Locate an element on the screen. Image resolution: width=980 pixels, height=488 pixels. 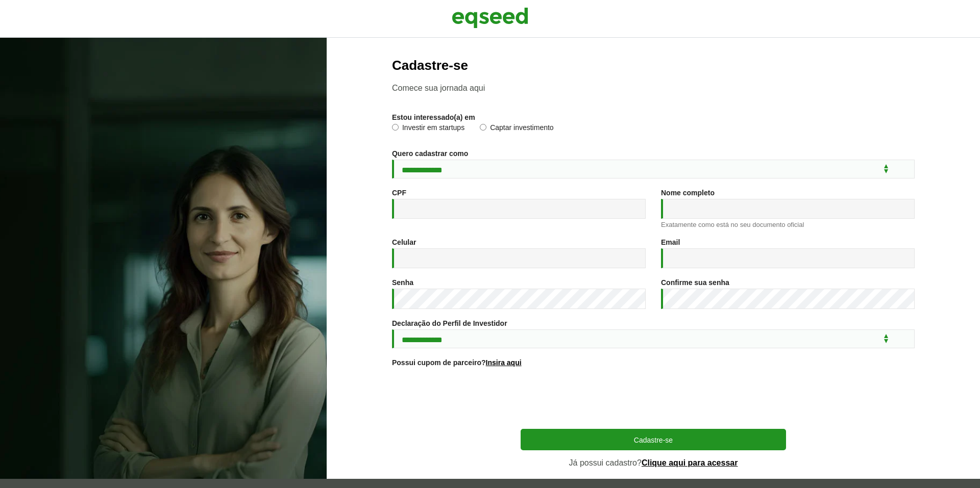
input: Captar investimento is located at coordinates (483, 127).